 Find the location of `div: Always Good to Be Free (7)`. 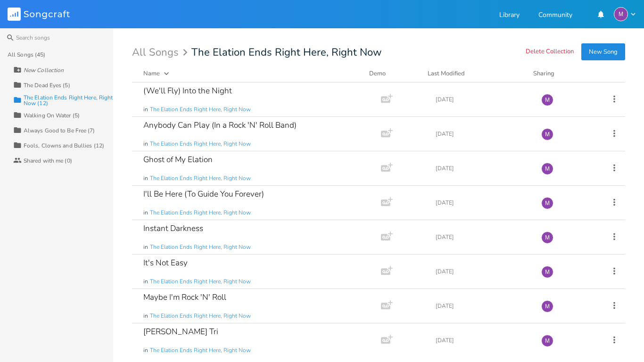

div: Always Good to Be Free (7) is located at coordinates (60, 131).